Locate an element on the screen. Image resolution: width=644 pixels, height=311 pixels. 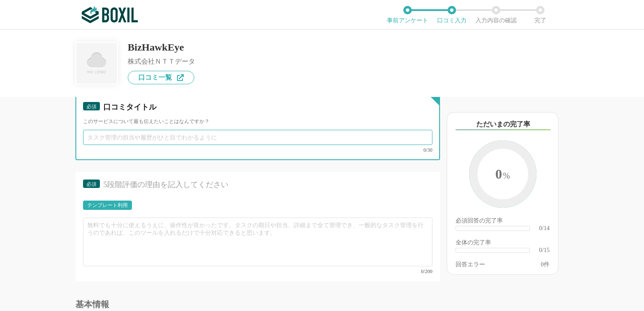
li: 事前アンケート is located at coordinates (407, 15).